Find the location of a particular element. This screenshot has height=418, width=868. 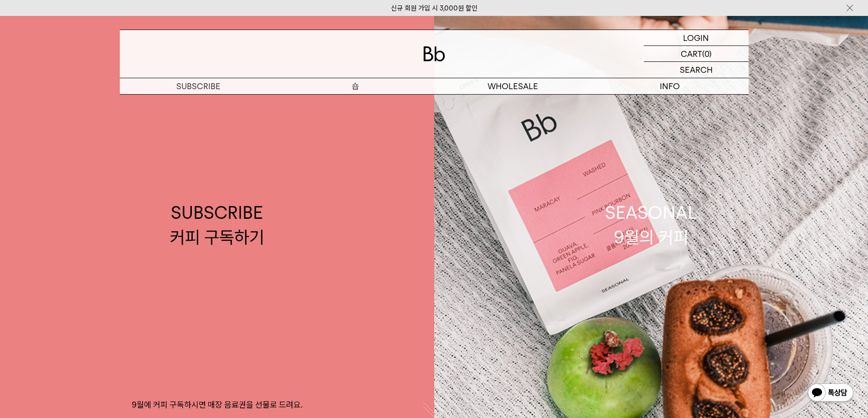

img: 로고 is located at coordinates (434, 54).